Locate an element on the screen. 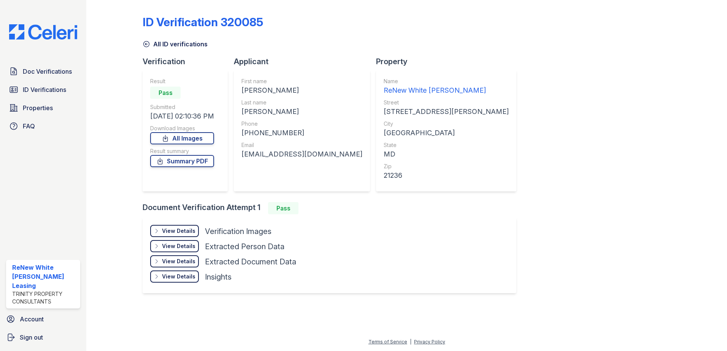 The height and width of the screenshot is (351, 727). div: Extracted Document Data is located at coordinates (251, 262).